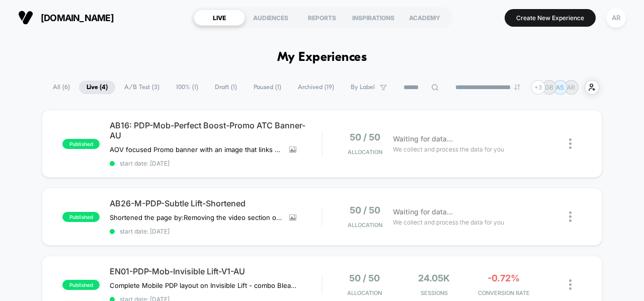  Describe the element at coordinates (215, 131) in the screenshot. I see `span: AB16: PDP-Mob-Perfect Boost-Promo ATC Banner-AU` at that location.